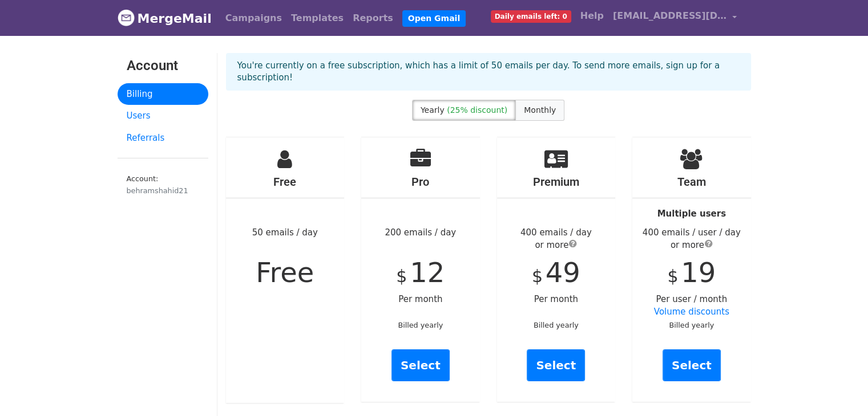 The height and width of the screenshot is (416, 868). I want to click on div: behramshahid21, so click(163, 190).